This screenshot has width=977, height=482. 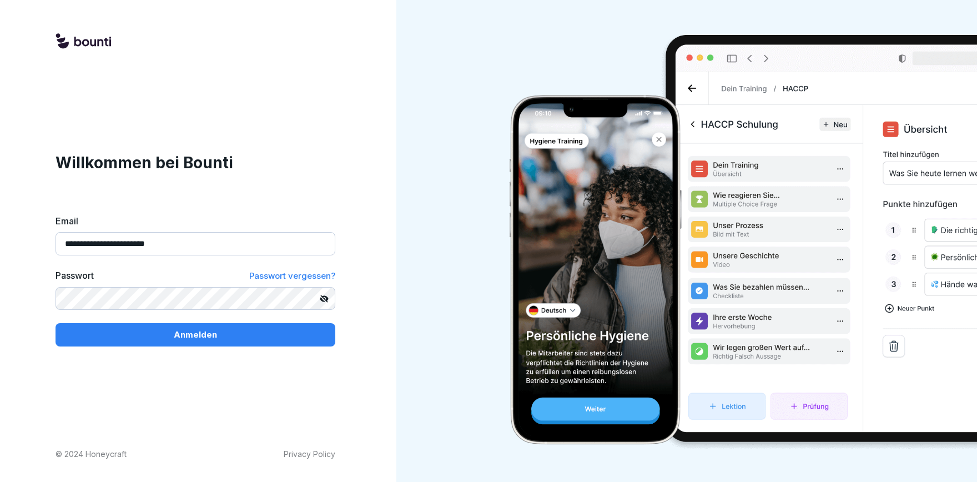 I want to click on label: Passwort, so click(x=74, y=275).